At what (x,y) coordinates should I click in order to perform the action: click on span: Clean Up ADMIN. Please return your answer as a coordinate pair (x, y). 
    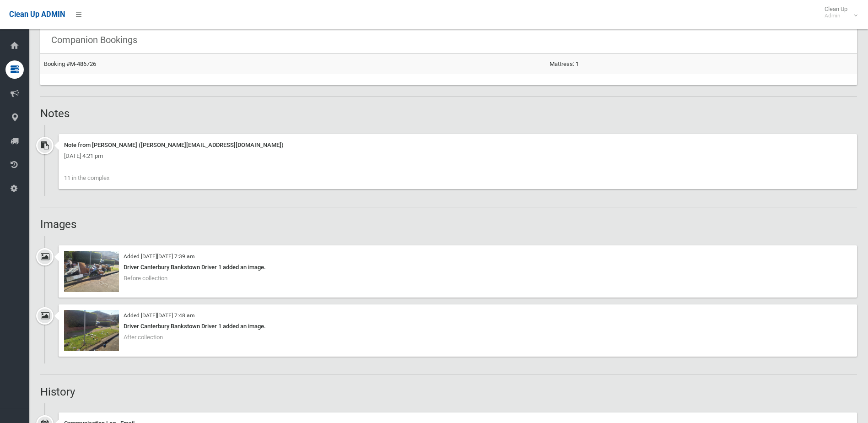
    Looking at the image, I should click on (37, 14).